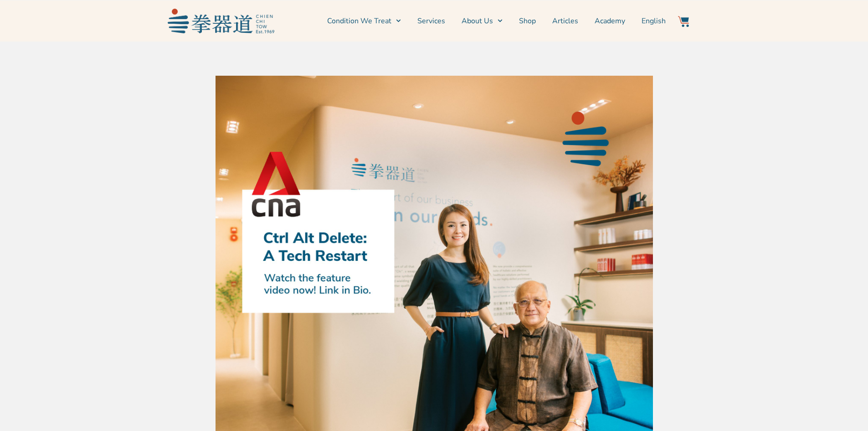 Image resolution: width=868 pixels, height=431 pixels. I want to click on span: English, so click(654, 21).